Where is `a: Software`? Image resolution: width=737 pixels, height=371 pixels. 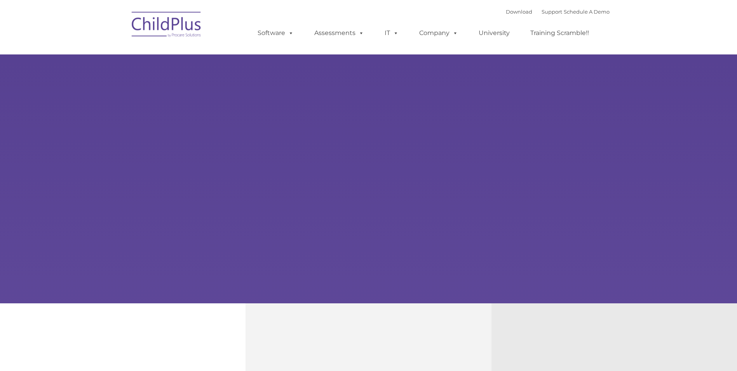 a: Software is located at coordinates (275, 33).